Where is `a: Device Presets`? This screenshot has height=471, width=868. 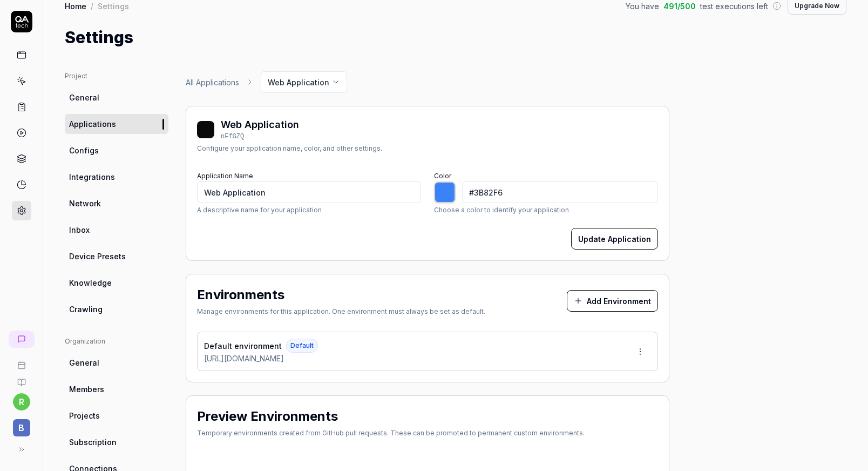 a: Device Presets is located at coordinates (116, 256).